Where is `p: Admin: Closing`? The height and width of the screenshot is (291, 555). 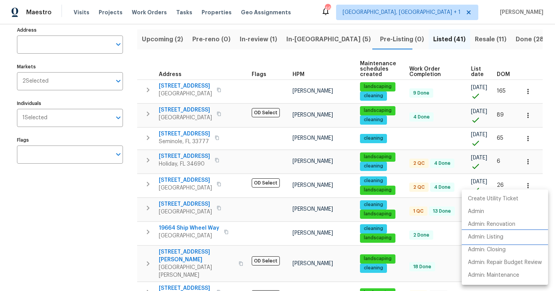
p: Admin: Closing is located at coordinates (487, 250).